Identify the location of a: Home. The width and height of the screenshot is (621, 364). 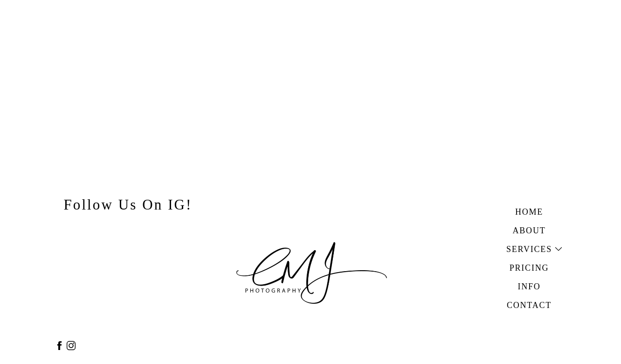
(529, 210).